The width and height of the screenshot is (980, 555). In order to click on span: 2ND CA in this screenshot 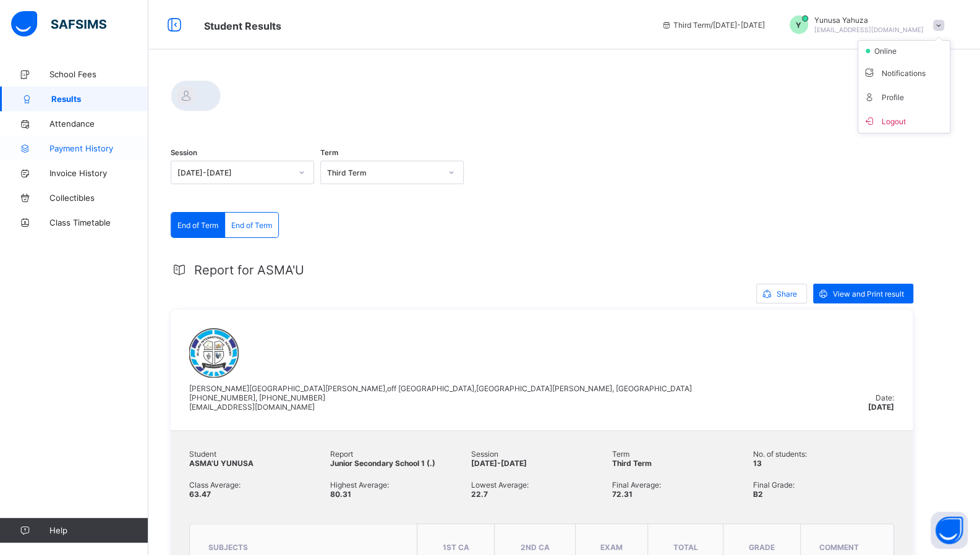, I will do `click(534, 547)`.